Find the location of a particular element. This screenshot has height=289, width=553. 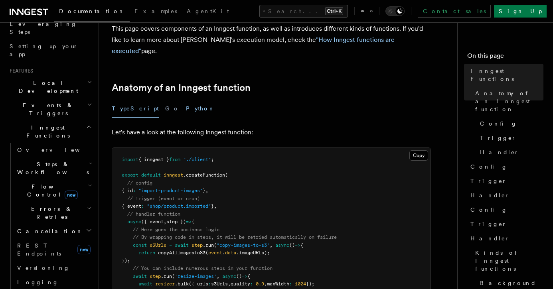

span: // handler function is located at coordinates (154, 214).